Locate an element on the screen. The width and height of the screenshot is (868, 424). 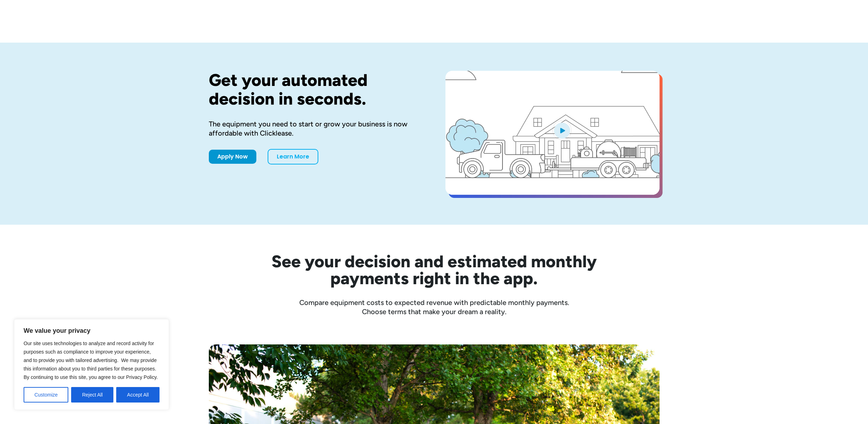
a: open lightbox is located at coordinates (553, 133).